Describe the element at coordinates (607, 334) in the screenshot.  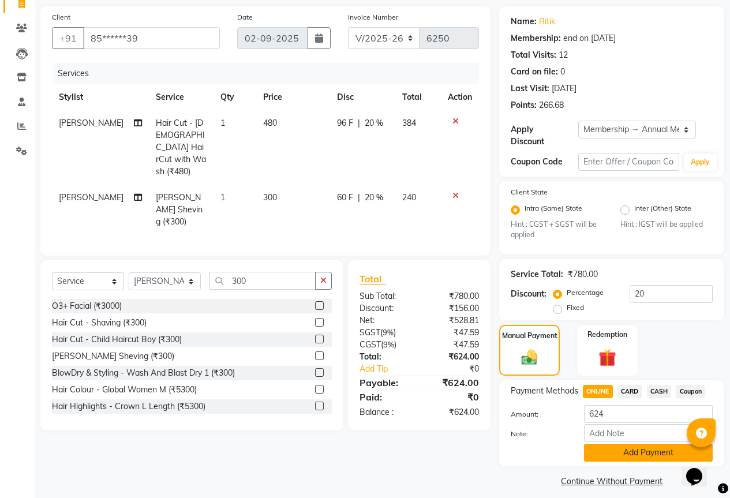
I see `label: Redemption` at that location.